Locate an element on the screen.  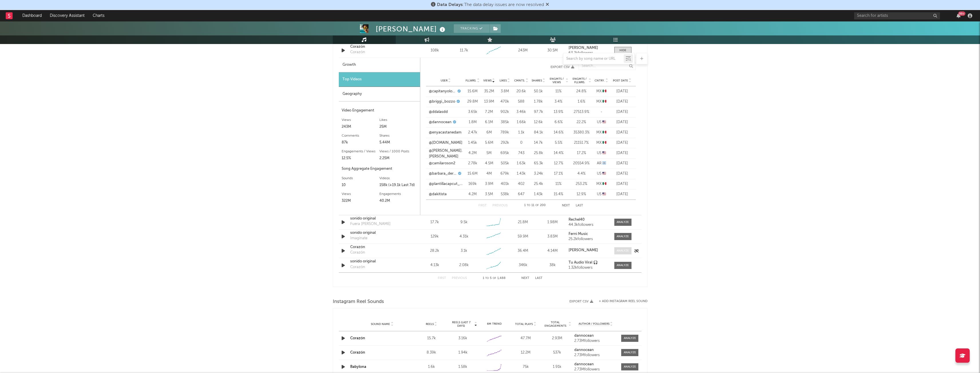
div: 4.14M is located at coordinates (552, 251).